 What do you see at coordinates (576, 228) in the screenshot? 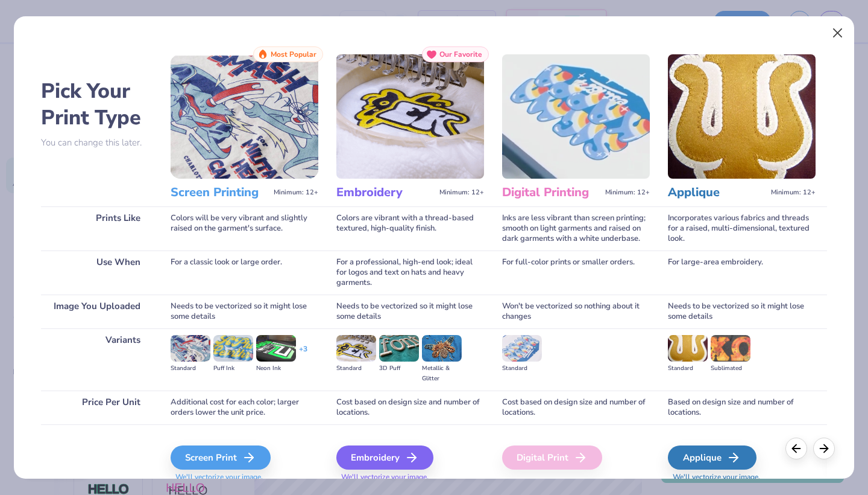
I see `div: Inks are less vibrant than screen printing; smooth on light garments and raised on dark garments ...` at bounding box center [576, 228].